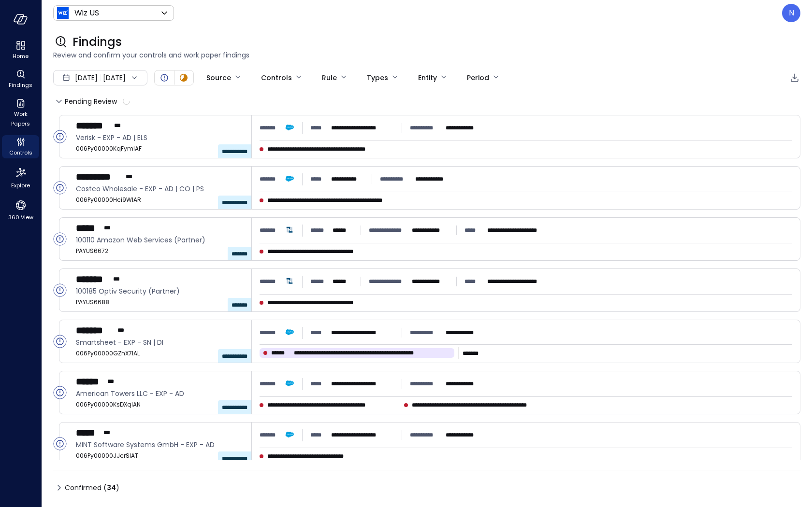 The width and height of the screenshot is (812, 507). What do you see at coordinates (97, 101) in the screenshot?
I see `span: Pending Review` at bounding box center [97, 101].